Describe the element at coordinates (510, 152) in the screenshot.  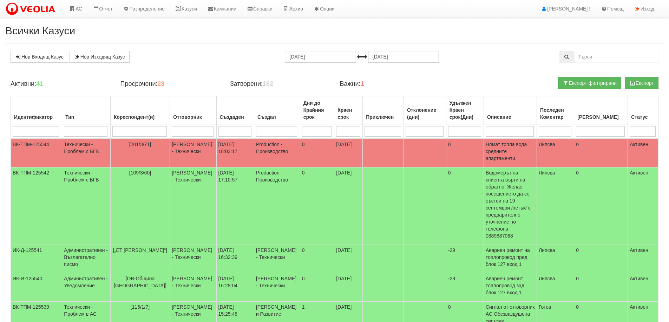
I see `p: Нямат топла вода средните апартаменти.` at that location.